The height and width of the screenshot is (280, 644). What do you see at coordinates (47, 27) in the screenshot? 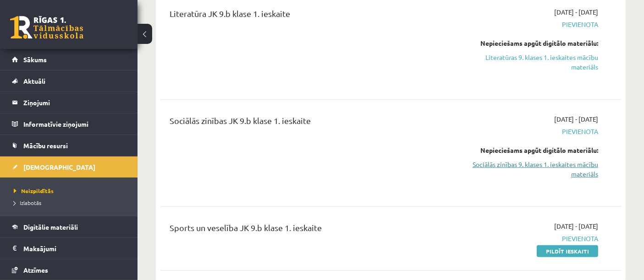
I see `a: Rīgas 1. Tālmācības vidusskola` at bounding box center [47, 27].